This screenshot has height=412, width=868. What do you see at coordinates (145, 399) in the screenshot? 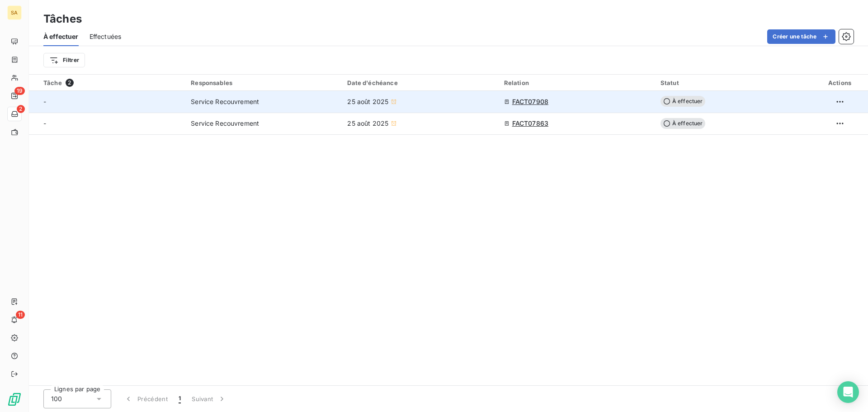
I see `button: Précédent` at bounding box center [145, 399].